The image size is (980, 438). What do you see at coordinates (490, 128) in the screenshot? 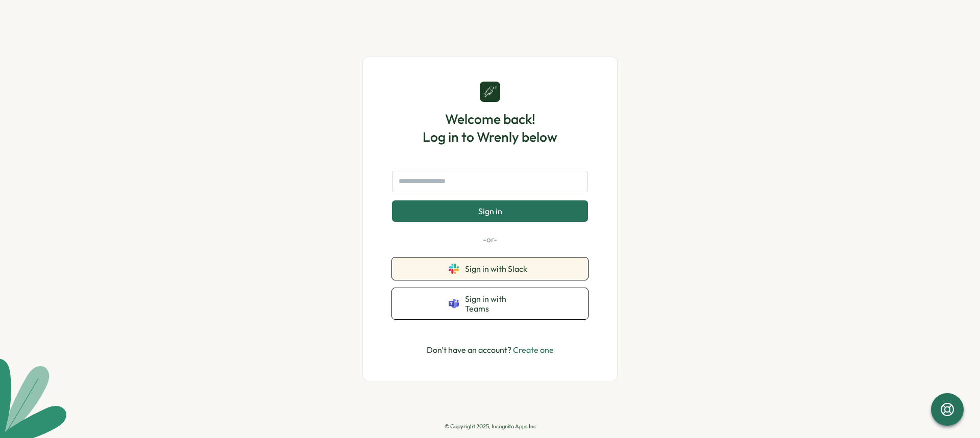
I see `h1: Welcome back! Log in to Wrenly below` at bounding box center [490, 128].